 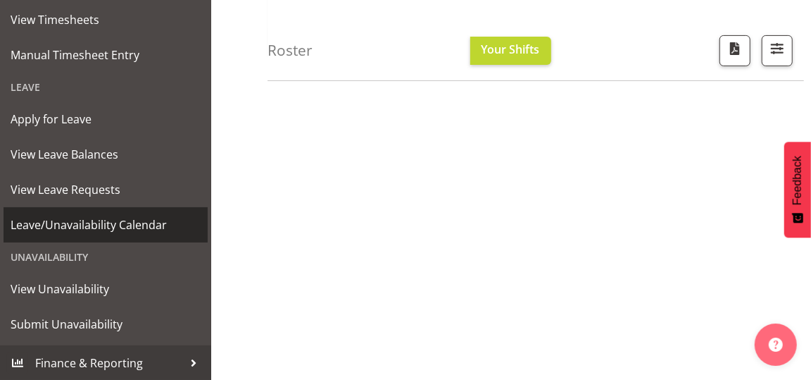 What do you see at coordinates (109, 363) in the screenshot?
I see `span: Finance & Reporting` at bounding box center [109, 363].